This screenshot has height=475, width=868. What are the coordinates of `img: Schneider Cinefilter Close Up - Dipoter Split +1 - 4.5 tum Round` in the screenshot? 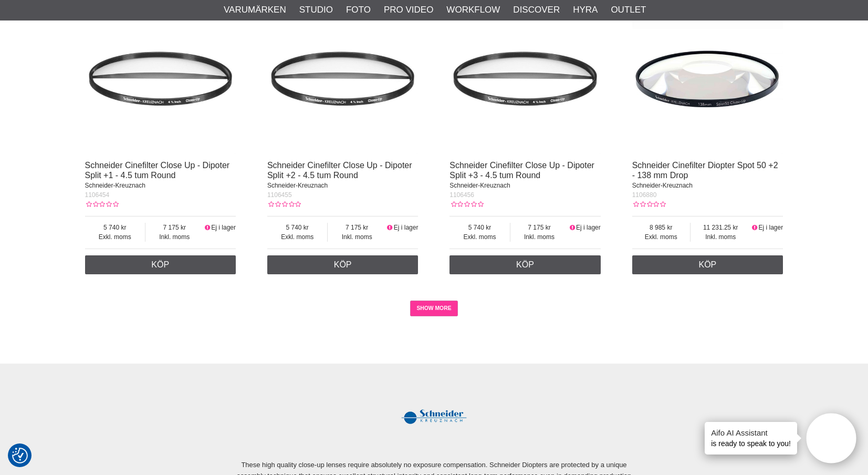 It's located at (161, 79).